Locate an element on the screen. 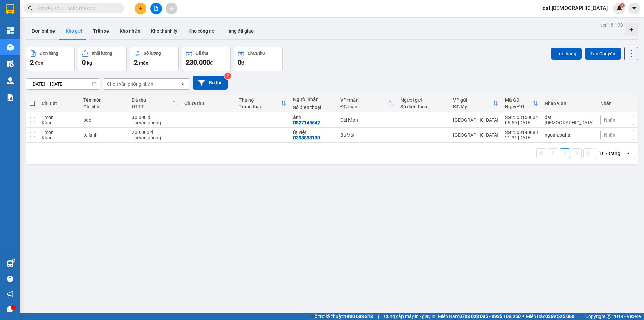 This screenshot has width=644, height=320. div: Người nhận is located at coordinates (313, 99).